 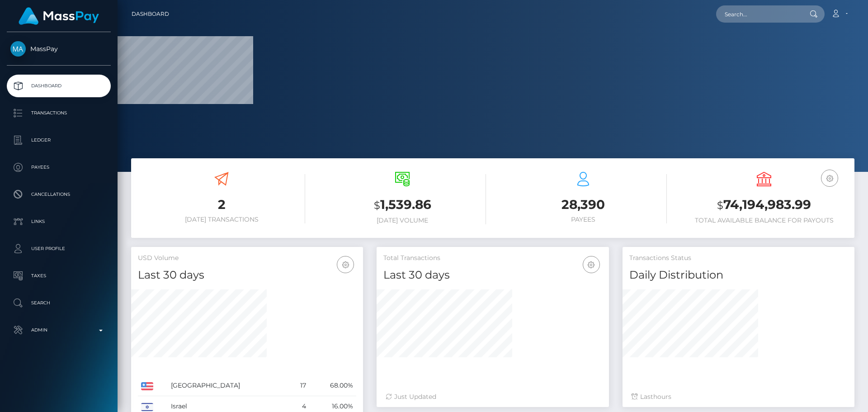 I want to click on h6: Total Available Balance for Payouts, so click(x=765, y=221).